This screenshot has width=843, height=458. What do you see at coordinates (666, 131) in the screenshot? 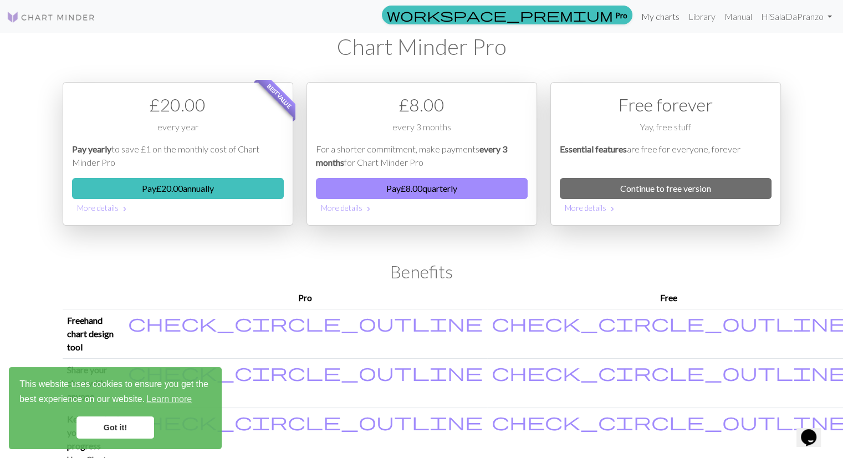
I see `div: Yay, free stuff` at bounding box center [666, 131].